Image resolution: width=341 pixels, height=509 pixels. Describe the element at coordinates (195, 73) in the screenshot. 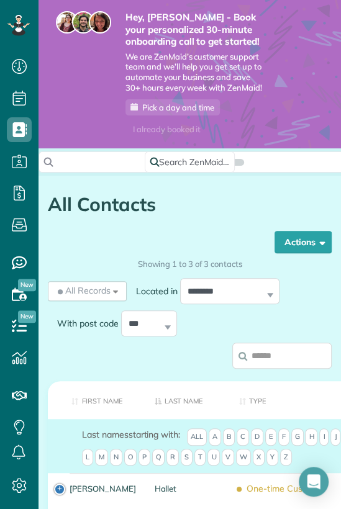

I see `span: We are ZenMaid’s customer support team and we’ll help you get set up to automate your business an...` at that location.